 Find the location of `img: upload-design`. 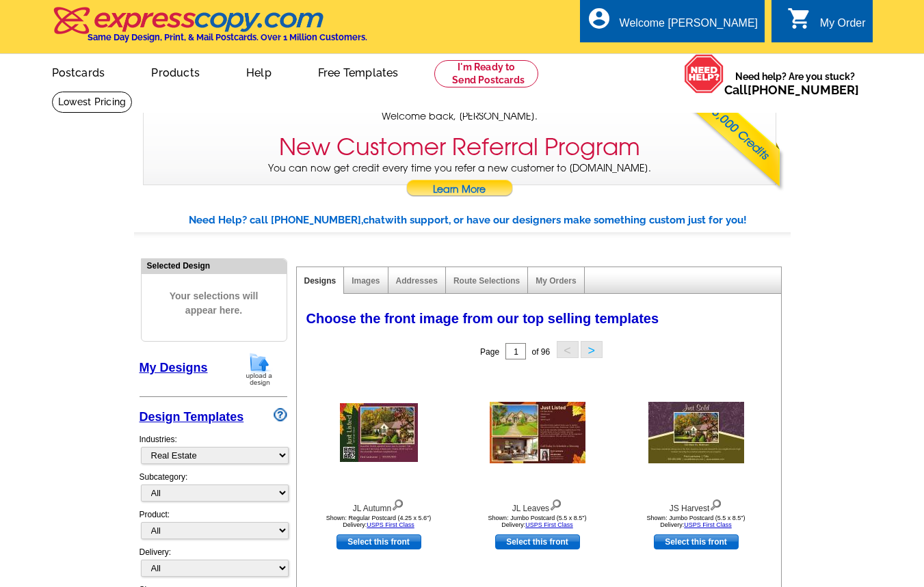

img: upload-design is located at coordinates (259, 369).